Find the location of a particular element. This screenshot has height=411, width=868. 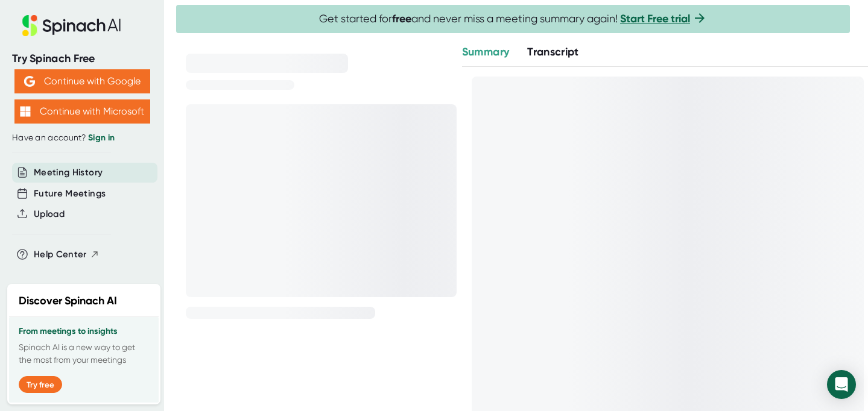

button: Help Center is located at coordinates (66, 254).